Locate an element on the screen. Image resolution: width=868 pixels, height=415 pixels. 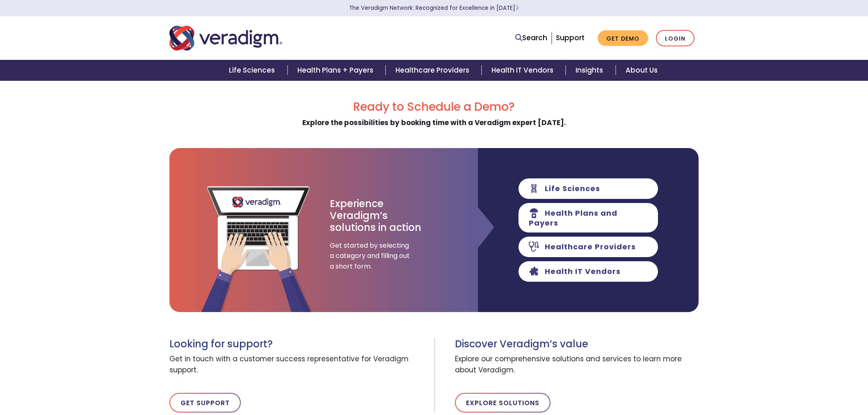
h3: Discover Veradigm’s value is located at coordinates (577, 344).